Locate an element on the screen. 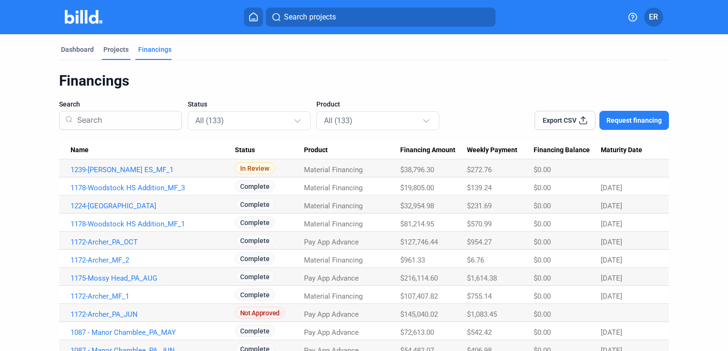 The height and width of the screenshot is (351, 728). input: Search is located at coordinates (124, 120).